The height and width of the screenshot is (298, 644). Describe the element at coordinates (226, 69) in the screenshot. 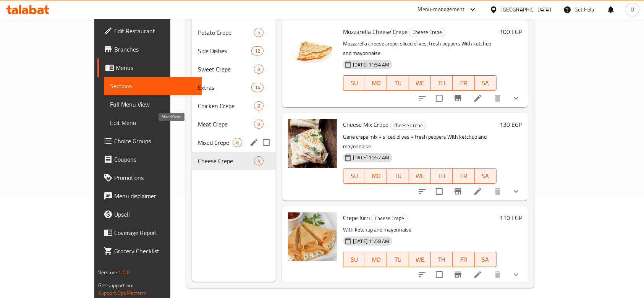

I see `div: Sweet Crepe` at that location.